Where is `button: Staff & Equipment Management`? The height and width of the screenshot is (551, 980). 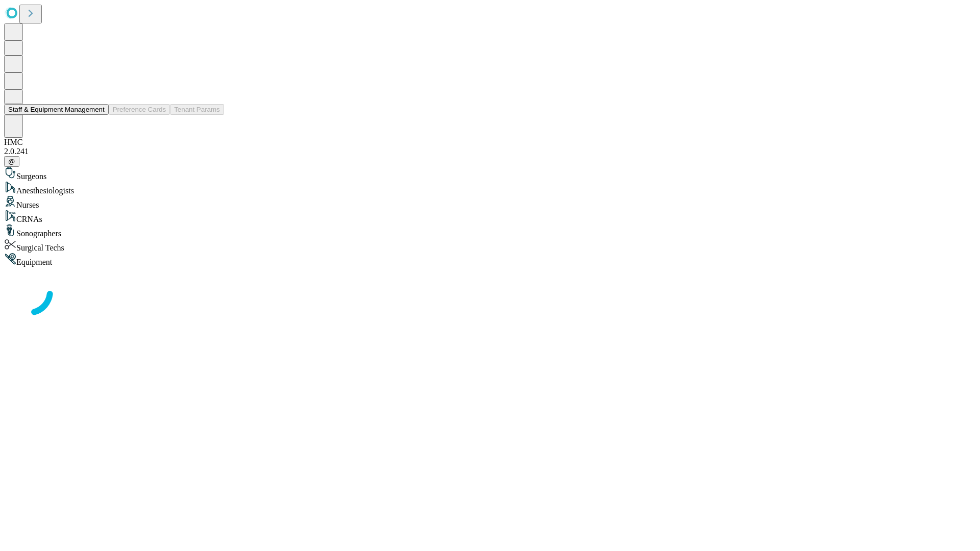 button: Staff & Equipment Management is located at coordinates (56, 109).